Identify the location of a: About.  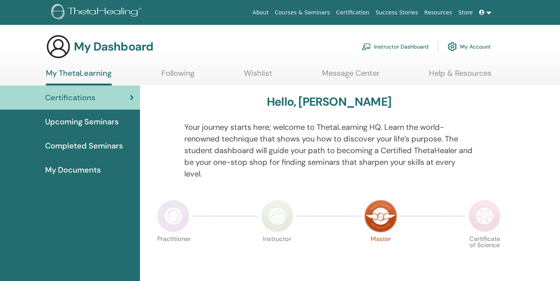
(260, 12).